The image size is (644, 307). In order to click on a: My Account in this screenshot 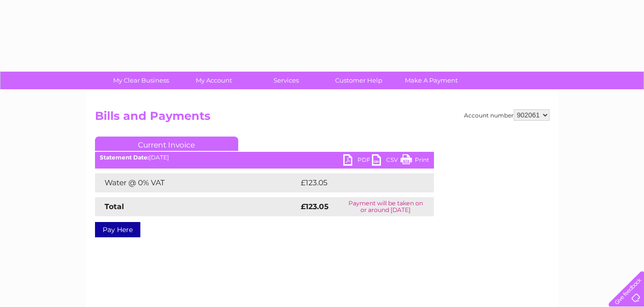, I will do `click(213, 80)`.